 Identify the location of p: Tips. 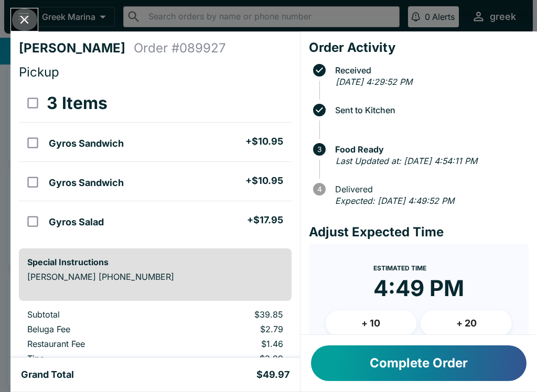
(95, 358).